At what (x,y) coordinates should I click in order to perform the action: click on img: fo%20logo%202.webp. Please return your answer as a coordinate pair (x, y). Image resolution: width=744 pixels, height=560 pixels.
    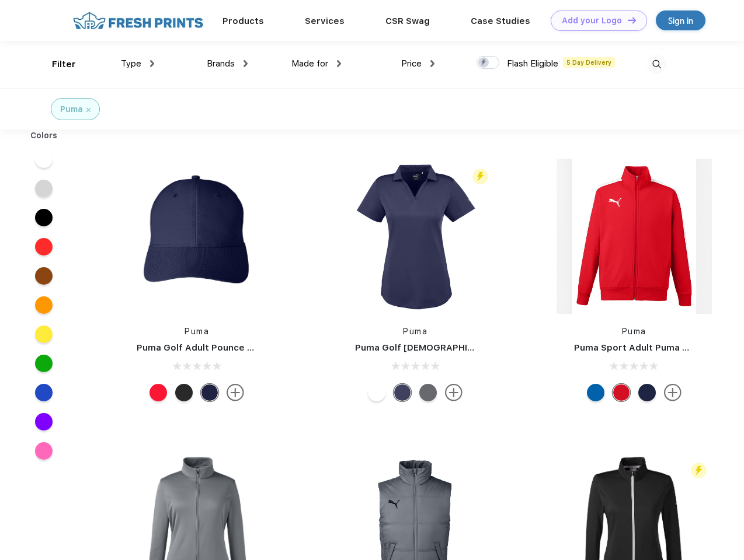
    Looking at the image, I should click on (138, 20).